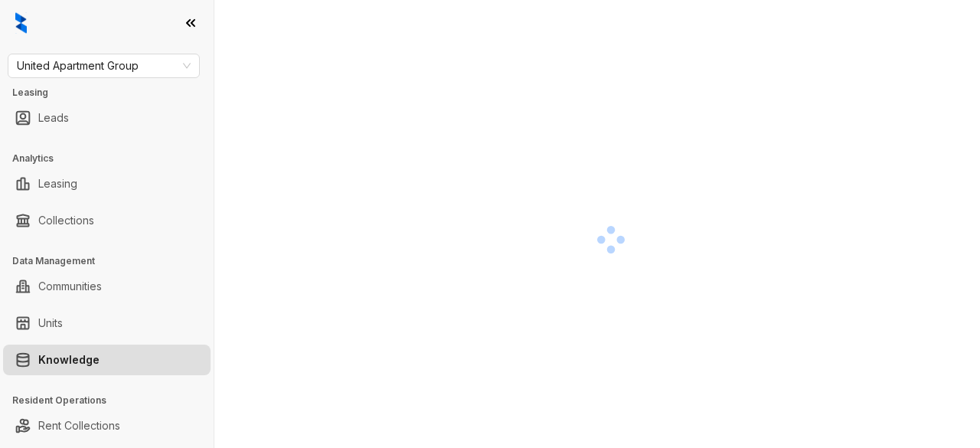 This screenshot has height=448, width=980. What do you see at coordinates (112, 93) in the screenshot?
I see `h3: Leasing` at bounding box center [112, 93].